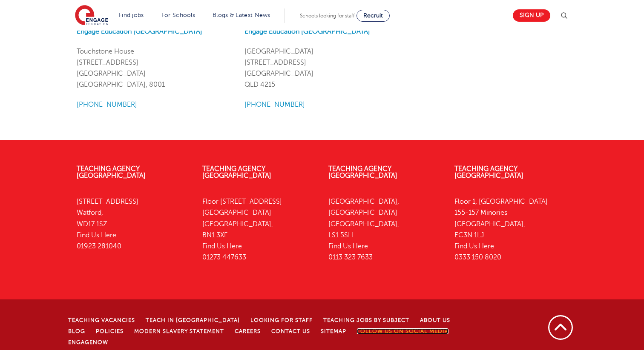 The image size is (644, 350). Describe the element at coordinates (178, 15) in the screenshot. I see `a: For Schools` at that location.